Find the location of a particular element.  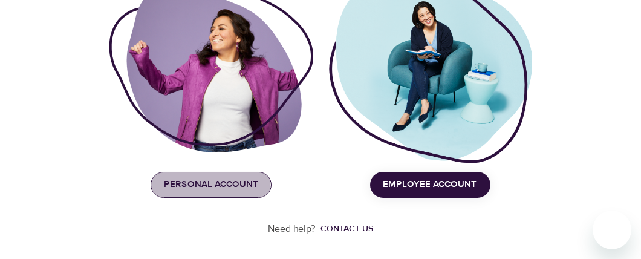

p: Need help? is located at coordinates (291, 229).